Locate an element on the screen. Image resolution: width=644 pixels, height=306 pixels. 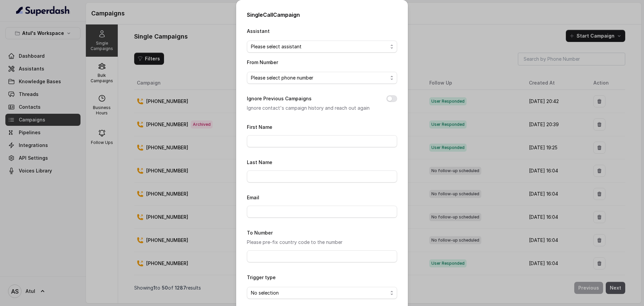
label: Assistant is located at coordinates (258, 31).